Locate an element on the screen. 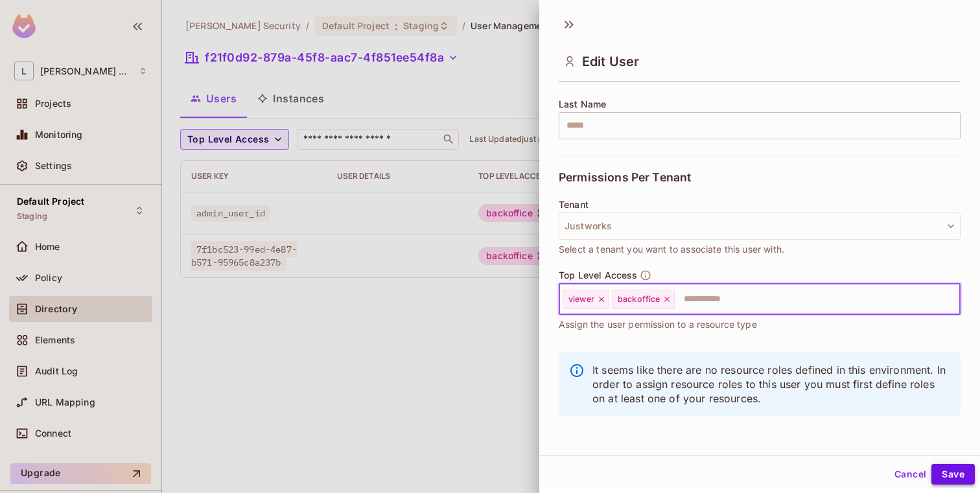  p: It seems like there are no resource roles defined in this environment. In order to assign resourc... is located at coordinates (771, 384).